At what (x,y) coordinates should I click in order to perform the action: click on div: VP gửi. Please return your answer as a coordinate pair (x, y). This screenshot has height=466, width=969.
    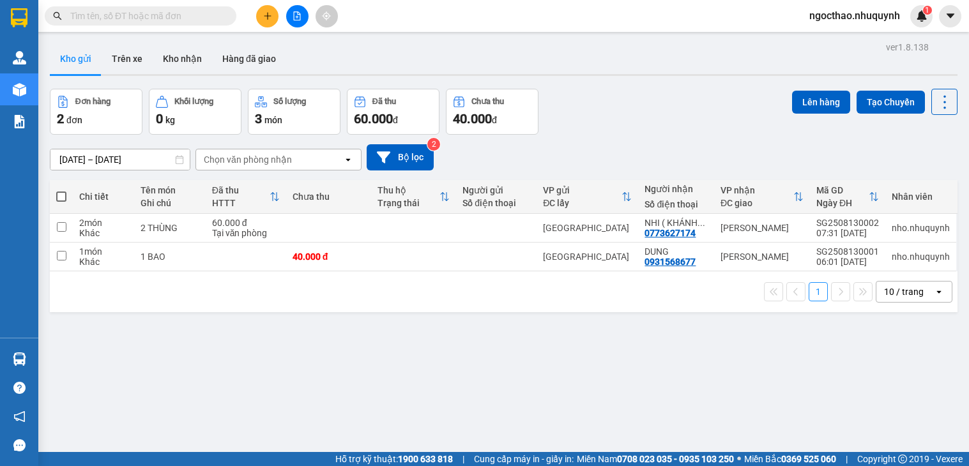
    Looking at the image, I should click on (582, 190).